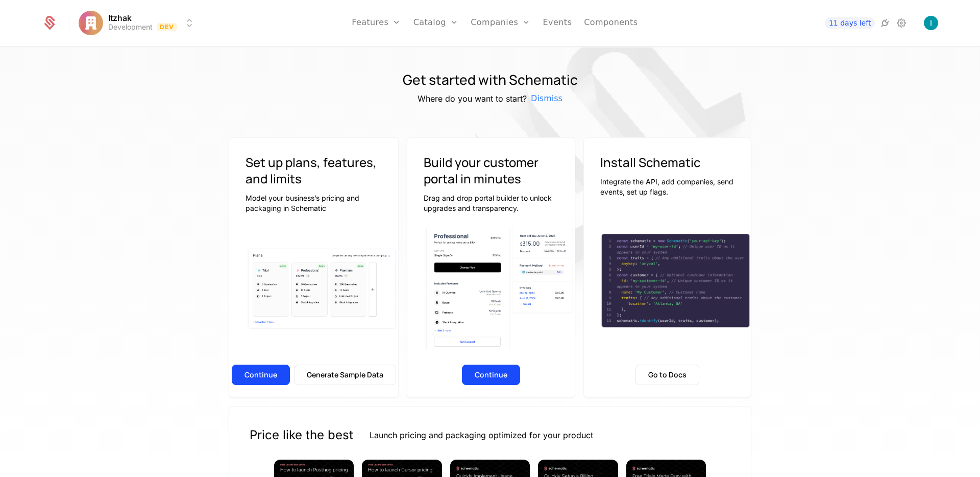  Describe the element at coordinates (850, 23) in the screenshot. I see `a: 11 days left` at that location.